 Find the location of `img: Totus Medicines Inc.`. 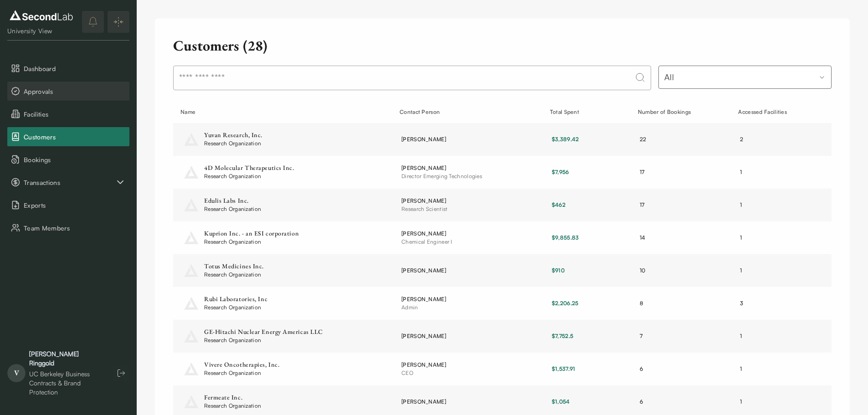

img: Totus Medicines Inc. is located at coordinates (191, 270).